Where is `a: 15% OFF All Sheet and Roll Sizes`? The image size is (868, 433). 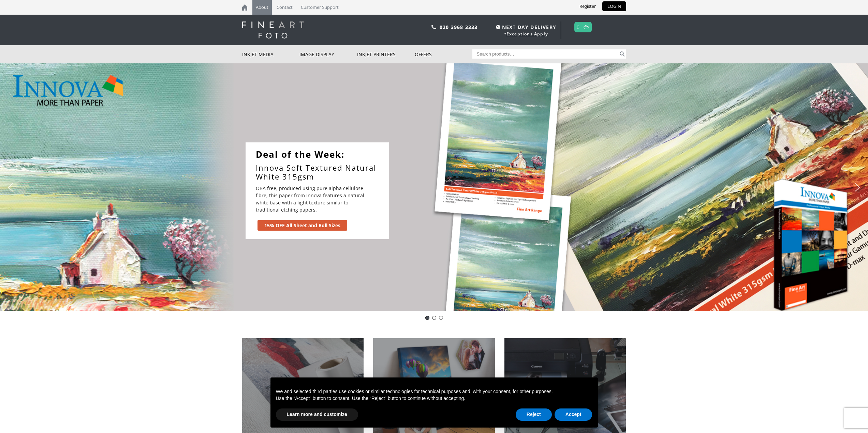
a: 15% OFF All Sheet and Roll Sizes is located at coordinates (302, 225).